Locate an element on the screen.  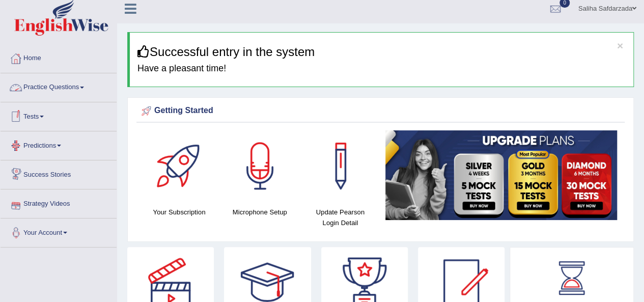
h4: Your Subscription is located at coordinates (179, 212).